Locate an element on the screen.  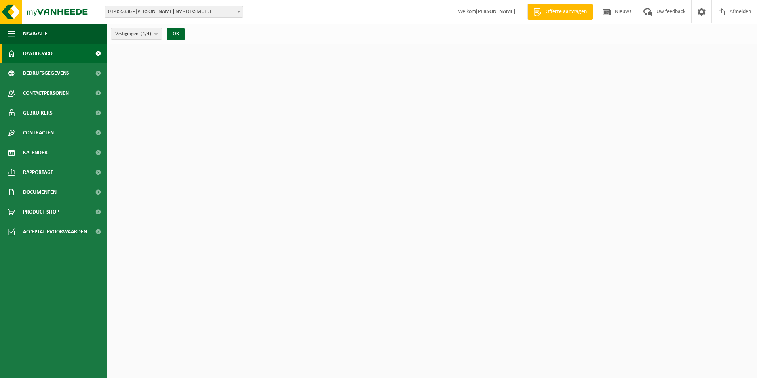
span: Dashboard is located at coordinates (38, 53).